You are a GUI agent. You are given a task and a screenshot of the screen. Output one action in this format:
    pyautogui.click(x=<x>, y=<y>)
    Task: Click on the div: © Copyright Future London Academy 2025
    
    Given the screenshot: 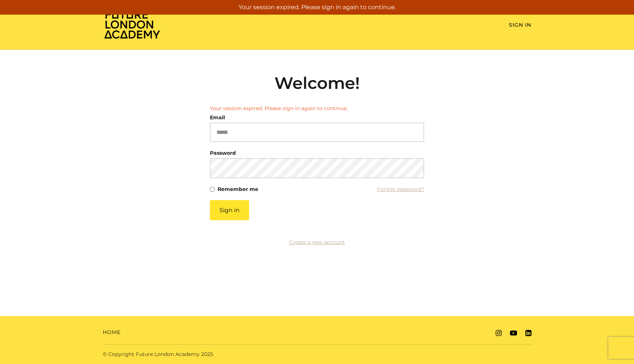 What is the action you would take?
    pyautogui.click(x=207, y=354)
    